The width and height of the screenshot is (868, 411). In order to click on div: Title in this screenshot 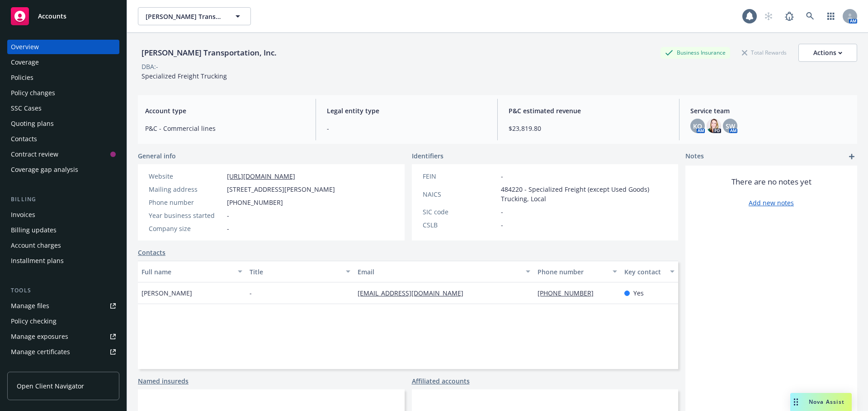, I will do `click(295, 272)`.